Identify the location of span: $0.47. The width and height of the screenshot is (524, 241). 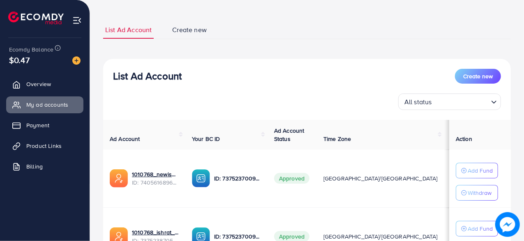
(19, 60).